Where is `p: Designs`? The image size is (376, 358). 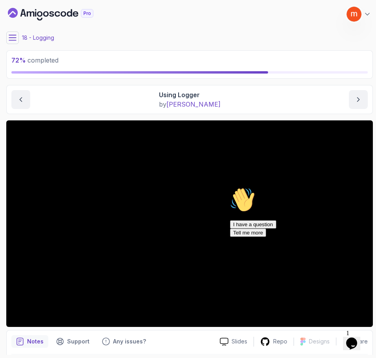
p: Designs is located at coordinates (319, 341).